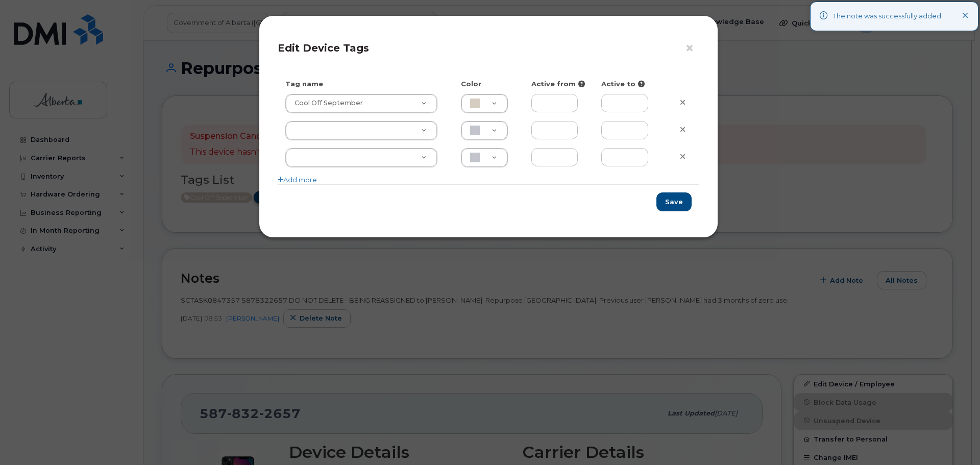 The height and width of the screenshot is (465, 980). Describe the element at coordinates (674, 202) in the screenshot. I see `button: Save` at that location.